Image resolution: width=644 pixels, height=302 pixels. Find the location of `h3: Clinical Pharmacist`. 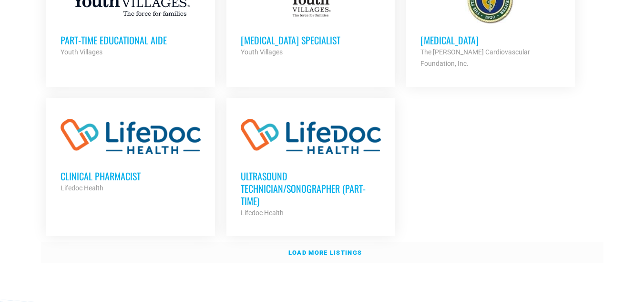

h3: Clinical Pharmacist is located at coordinates (130, 176).